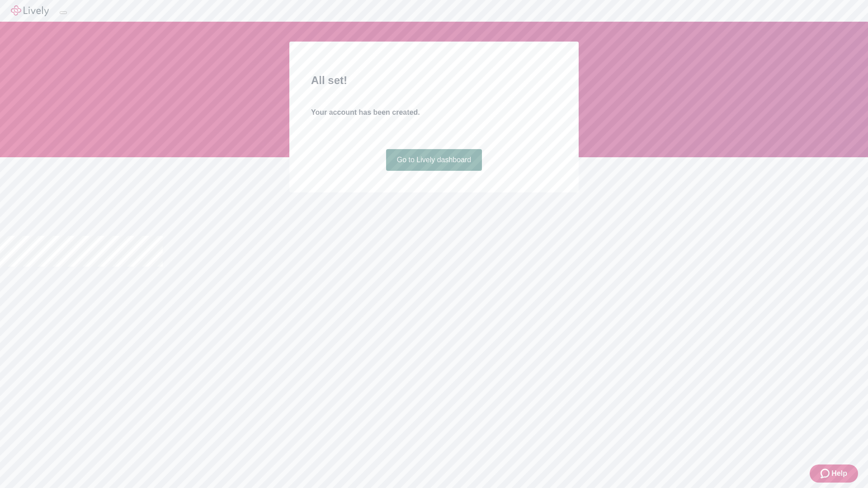 This screenshot has height=488, width=868. Describe the element at coordinates (826, 473) in the screenshot. I see `svg: Zendesk support icon` at that location.